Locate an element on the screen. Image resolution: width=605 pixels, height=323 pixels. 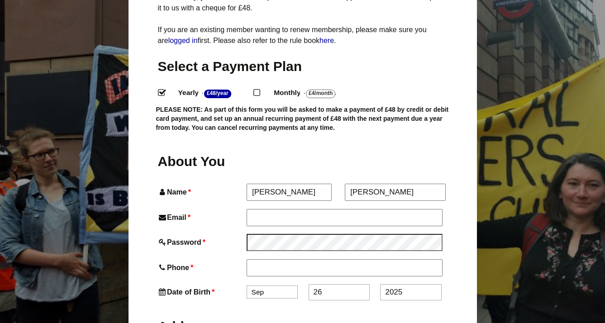
label: Email is located at coordinates (201, 217).